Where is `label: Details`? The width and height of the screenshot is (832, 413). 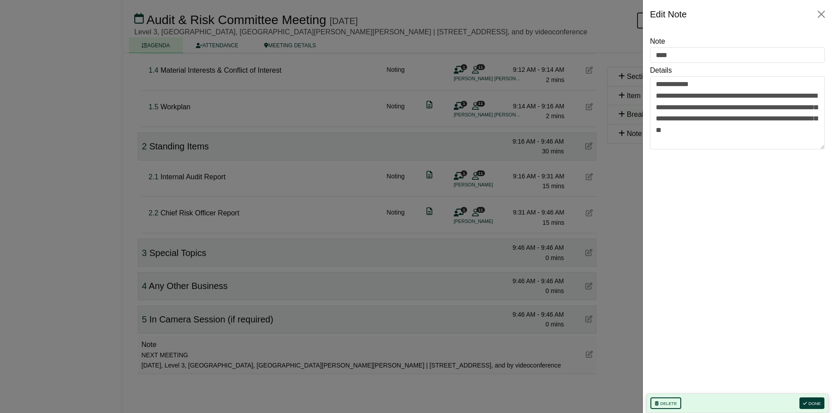 label: Details is located at coordinates (661, 70).